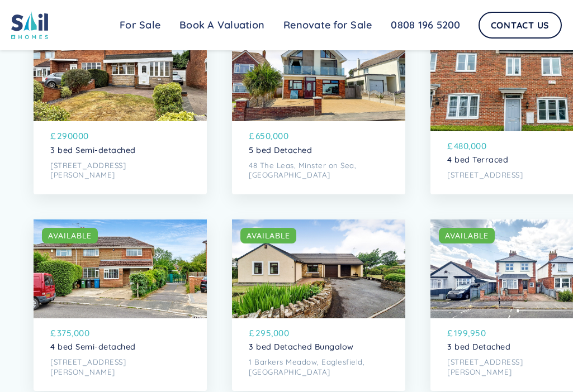 Image resolution: width=573 pixels, height=392 pixels. Describe the element at coordinates (29, 25) in the screenshot. I see `img: sail home logo colored` at that location.